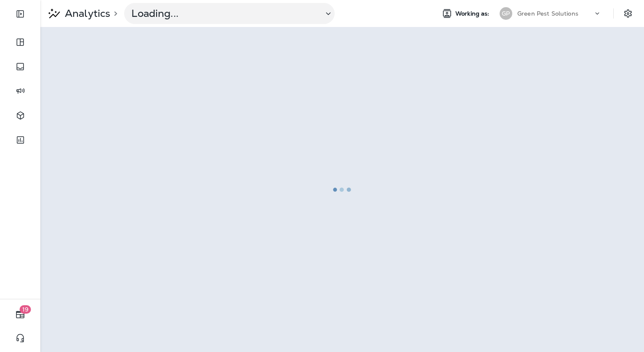  I want to click on button: Expand Sidebar, so click(20, 14).